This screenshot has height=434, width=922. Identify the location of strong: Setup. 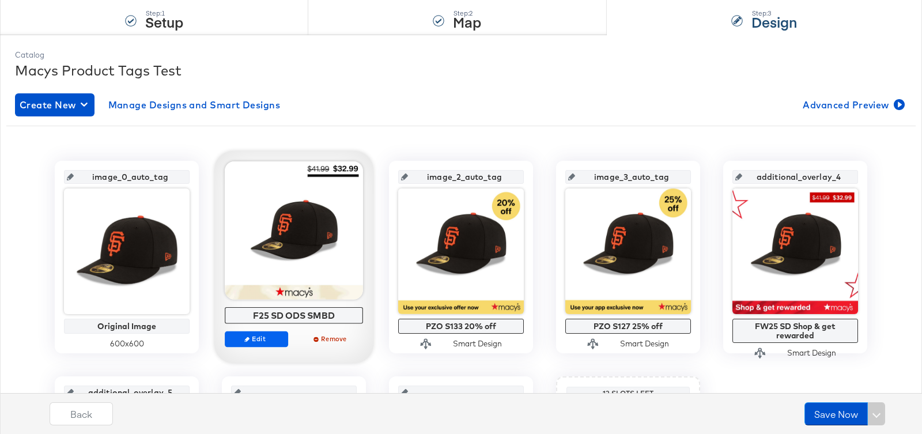
(164, 21).